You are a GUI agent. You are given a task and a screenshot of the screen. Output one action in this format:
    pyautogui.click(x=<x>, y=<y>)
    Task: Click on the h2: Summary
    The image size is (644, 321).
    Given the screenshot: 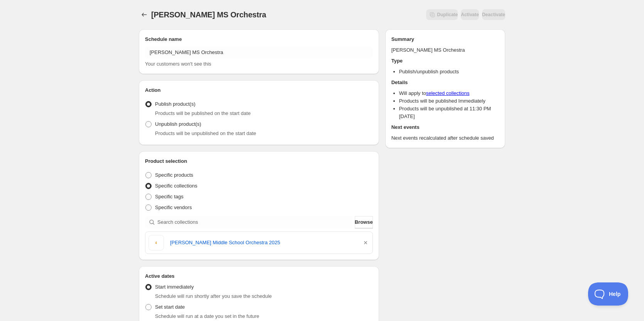 What is the action you would take?
    pyautogui.click(x=445, y=40)
    